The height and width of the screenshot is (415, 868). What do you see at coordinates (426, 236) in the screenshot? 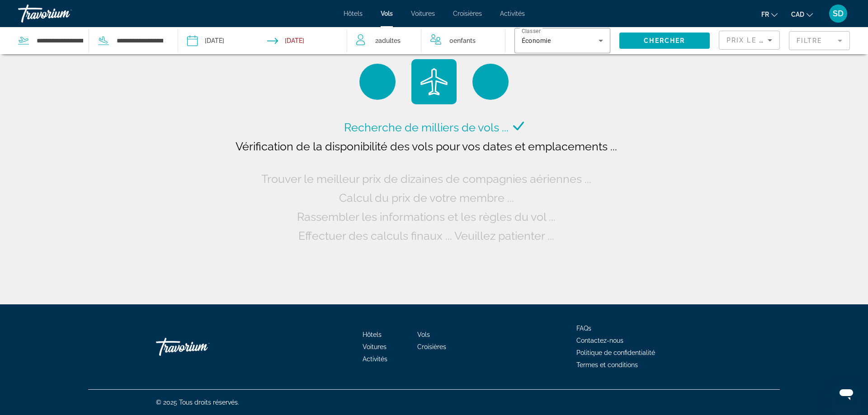
I see `span: Effectuer des calculs finaux ... Veuillez patienter ...` at bounding box center [426, 236].